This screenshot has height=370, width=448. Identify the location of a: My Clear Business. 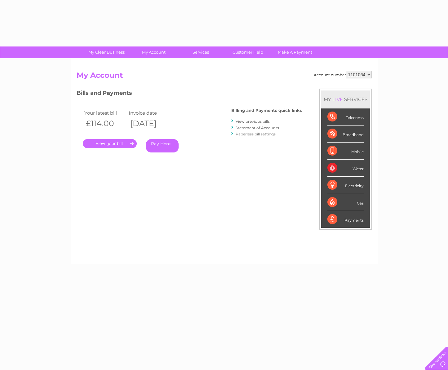
(106, 52).